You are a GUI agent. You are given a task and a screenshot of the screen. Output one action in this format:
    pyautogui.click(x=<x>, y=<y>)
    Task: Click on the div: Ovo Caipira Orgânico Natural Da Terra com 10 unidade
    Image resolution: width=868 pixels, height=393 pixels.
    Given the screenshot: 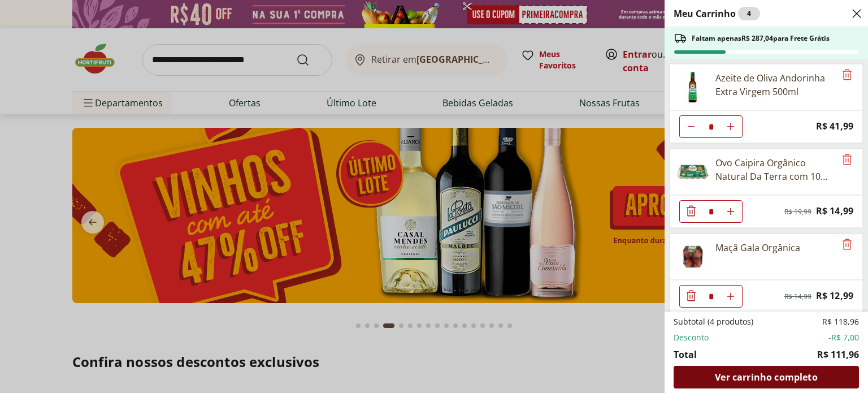 What is the action you would take?
    pyautogui.click(x=775, y=169)
    